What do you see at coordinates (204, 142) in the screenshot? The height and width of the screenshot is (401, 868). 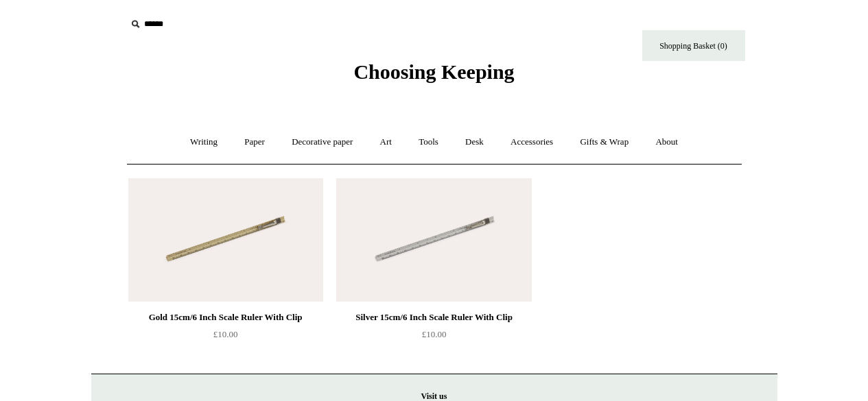 I see `a: Writing` at bounding box center [204, 142].